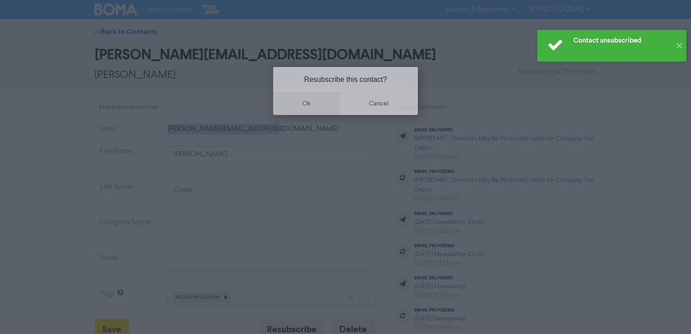 This screenshot has height=334, width=691. Describe the element at coordinates (379, 104) in the screenshot. I see `button: cancel` at that location.